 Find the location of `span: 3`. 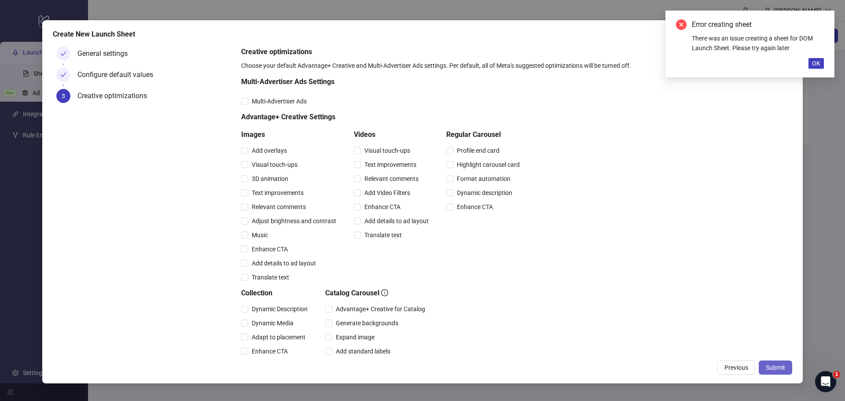

span: 3 is located at coordinates (63, 96).